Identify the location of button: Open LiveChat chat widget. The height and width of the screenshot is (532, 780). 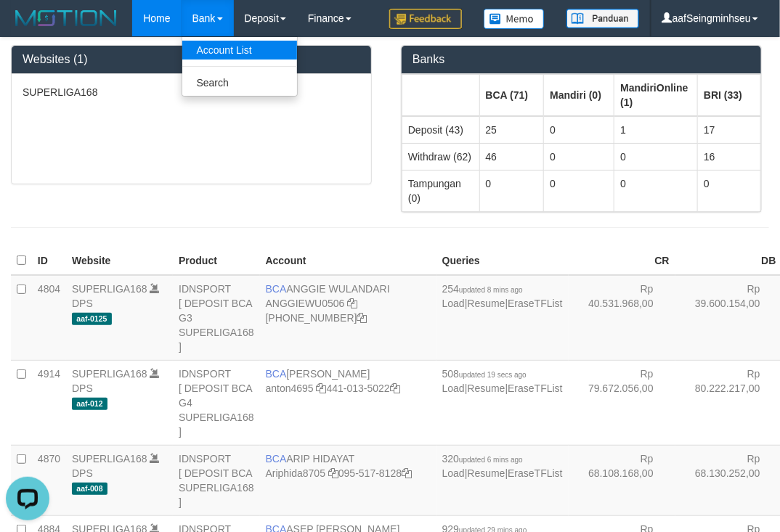
(27, 27).